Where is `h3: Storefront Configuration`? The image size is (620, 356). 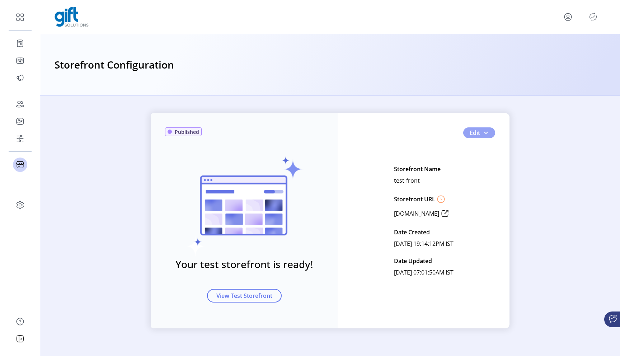 h3: Storefront Configuration is located at coordinates (114, 65).